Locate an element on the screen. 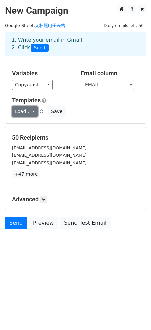 The height and width of the screenshot is (330, 151). h5: Advanced is located at coordinates (76, 199).